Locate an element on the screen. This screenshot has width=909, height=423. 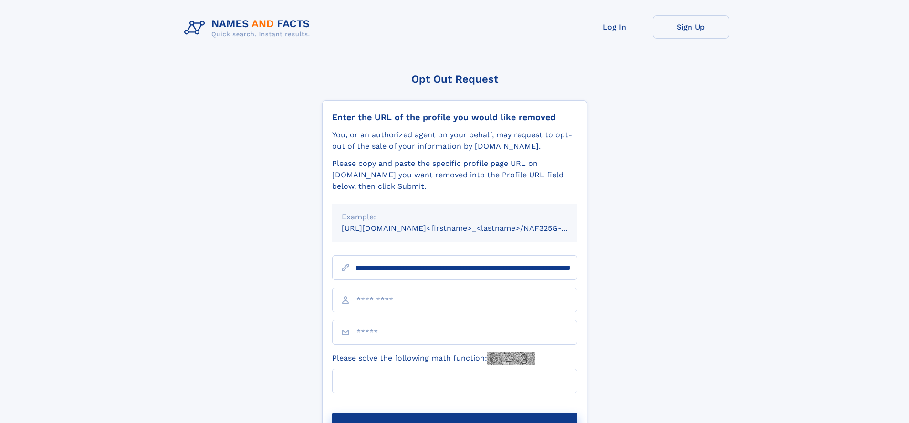
div: Opt Out Request is located at coordinates (455, 79).